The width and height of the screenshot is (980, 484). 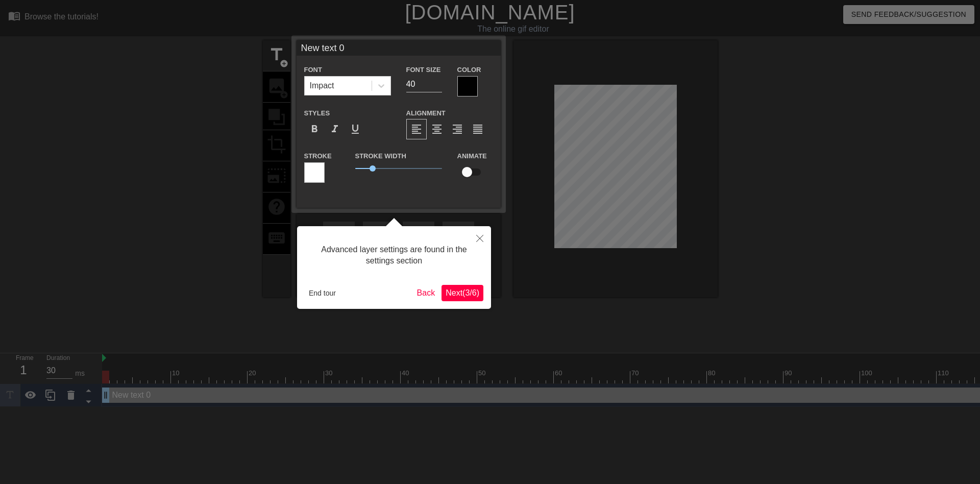 What do you see at coordinates (480, 238) in the screenshot?
I see `button: Close` at bounding box center [480, 238].